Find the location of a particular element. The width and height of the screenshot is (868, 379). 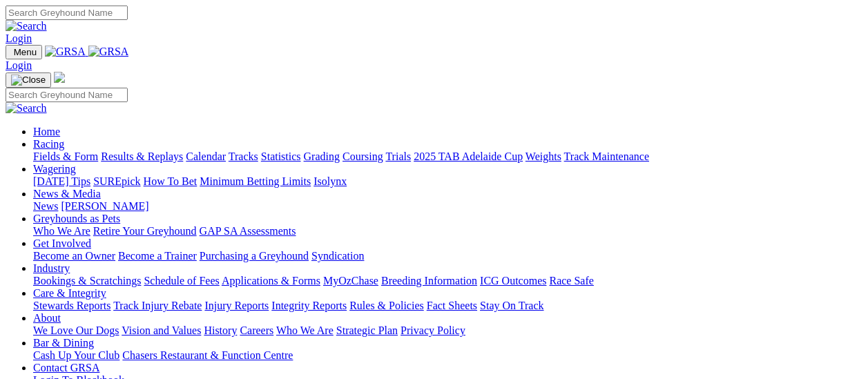

a: Industry is located at coordinates (51, 268).